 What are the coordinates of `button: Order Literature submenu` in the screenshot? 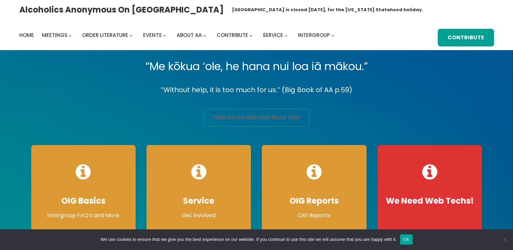 It's located at (131, 35).